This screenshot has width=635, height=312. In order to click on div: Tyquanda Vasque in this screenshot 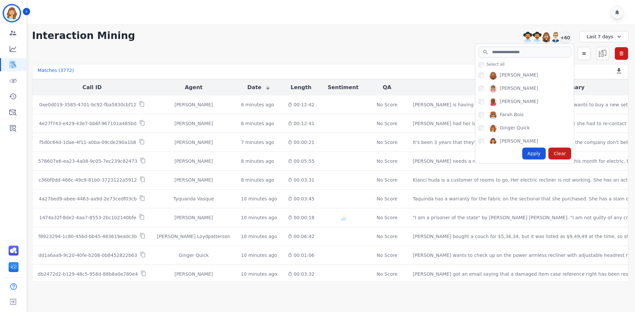, I will do `click(194, 199)`.